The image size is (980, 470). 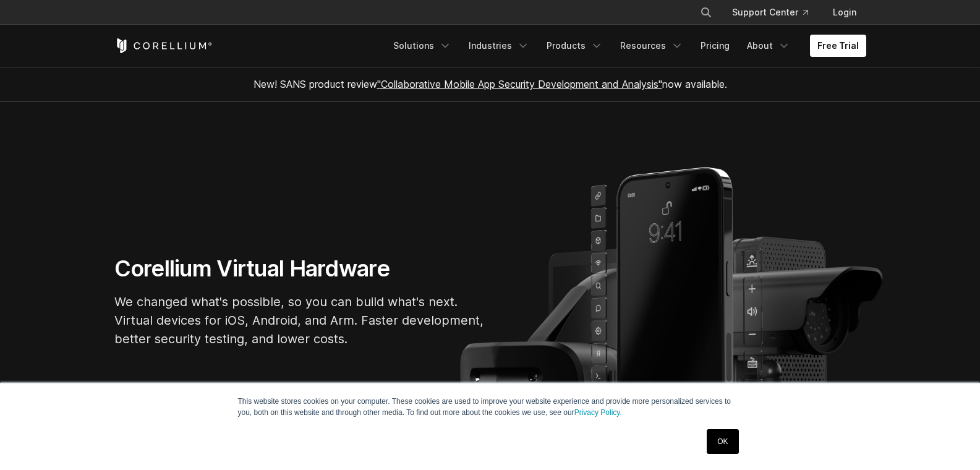 What do you see at coordinates (163, 46) in the screenshot?
I see `a: Corellium Home` at bounding box center [163, 46].